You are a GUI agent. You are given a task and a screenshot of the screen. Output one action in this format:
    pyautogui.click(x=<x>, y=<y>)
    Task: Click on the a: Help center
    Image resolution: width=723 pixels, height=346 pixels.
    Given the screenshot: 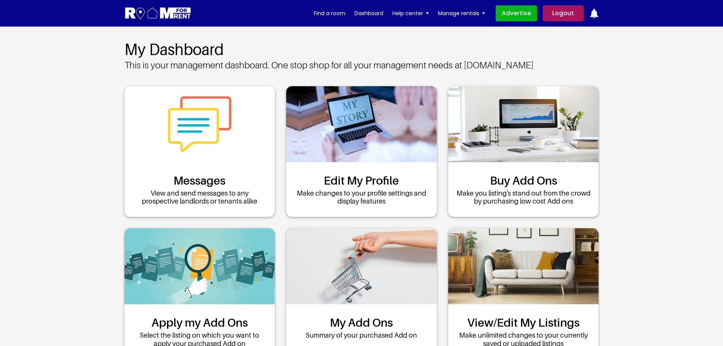 What is the action you would take?
    pyautogui.click(x=411, y=13)
    